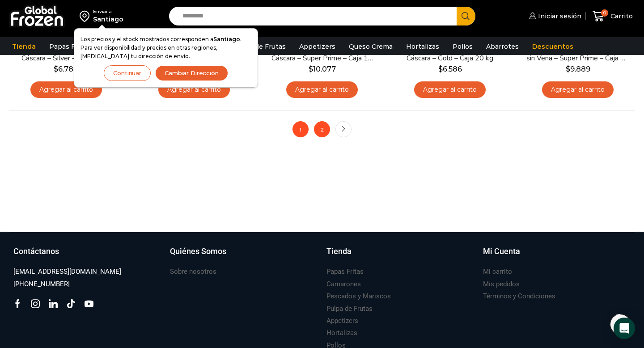 The image size is (644, 348). What do you see at coordinates (342, 320) in the screenshot?
I see `h3: Appetizers` at bounding box center [342, 320].